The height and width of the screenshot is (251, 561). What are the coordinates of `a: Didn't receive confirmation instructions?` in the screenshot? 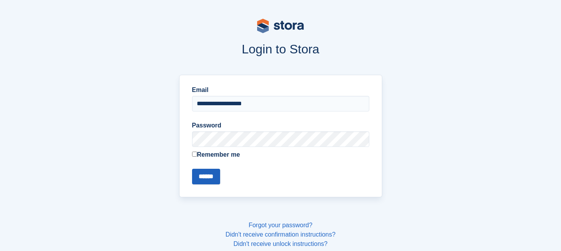 It's located at (280, 234).